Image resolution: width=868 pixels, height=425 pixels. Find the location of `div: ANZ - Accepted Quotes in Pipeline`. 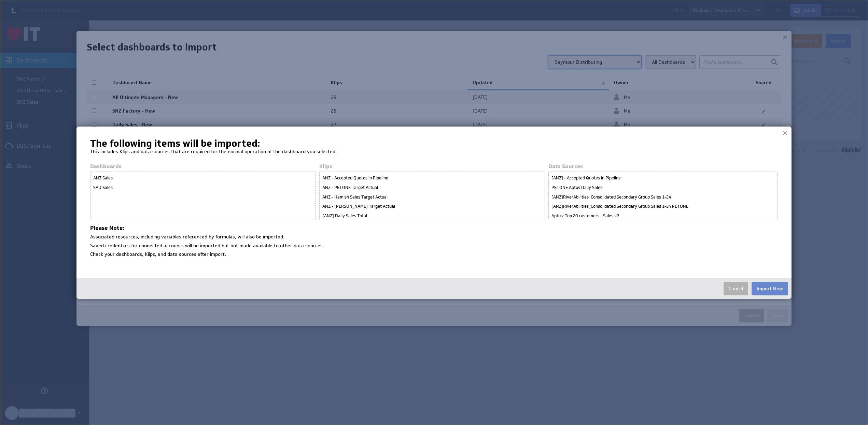

div: ANZ - Accepted Quotes in Pipeline is located at coordinates (432, 178).